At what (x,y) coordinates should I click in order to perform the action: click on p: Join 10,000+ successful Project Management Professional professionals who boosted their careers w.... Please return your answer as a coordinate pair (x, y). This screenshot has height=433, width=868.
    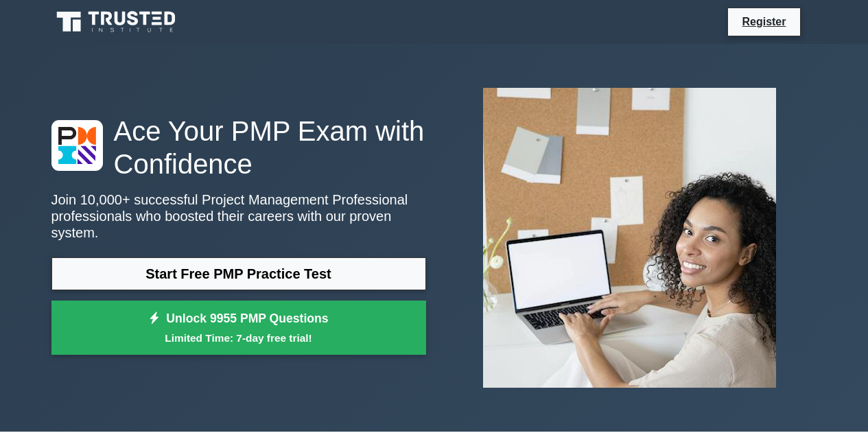
    Looking at the image, I should click on (239, 216).